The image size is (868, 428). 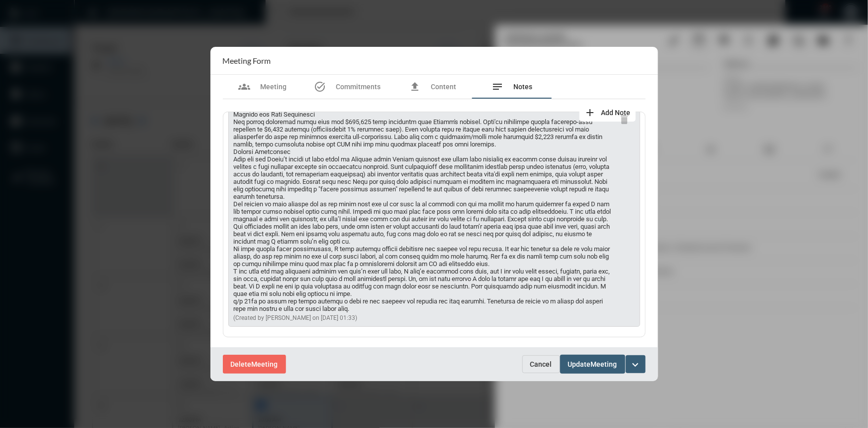 What do you see at coordinates (541, 364) in the screenshot?
I see `button: Cancel` at bounding box center [541, 364].